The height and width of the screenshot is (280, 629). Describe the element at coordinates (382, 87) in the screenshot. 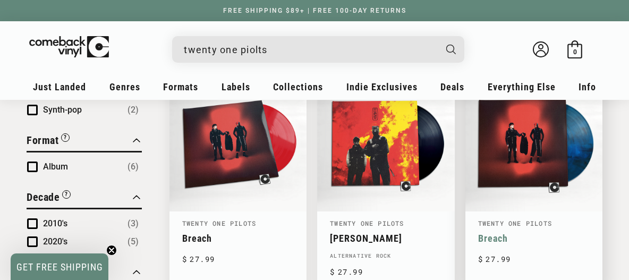

I see `span: Indie Exclusives` at that location.